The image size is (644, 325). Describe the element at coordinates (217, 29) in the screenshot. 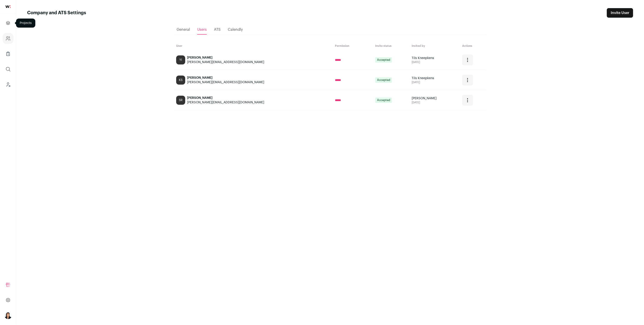

I see `span: ATS` at that location.